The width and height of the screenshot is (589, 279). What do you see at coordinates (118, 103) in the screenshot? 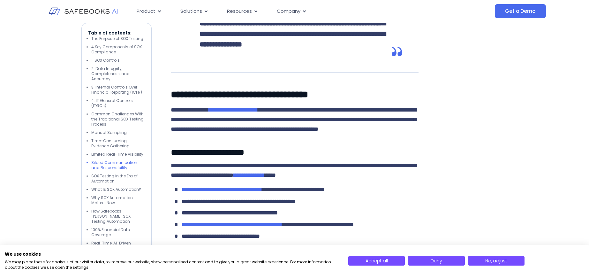
I see `li: 4. IT General Controls (ITGCs)` at bounding box center [118, 103].